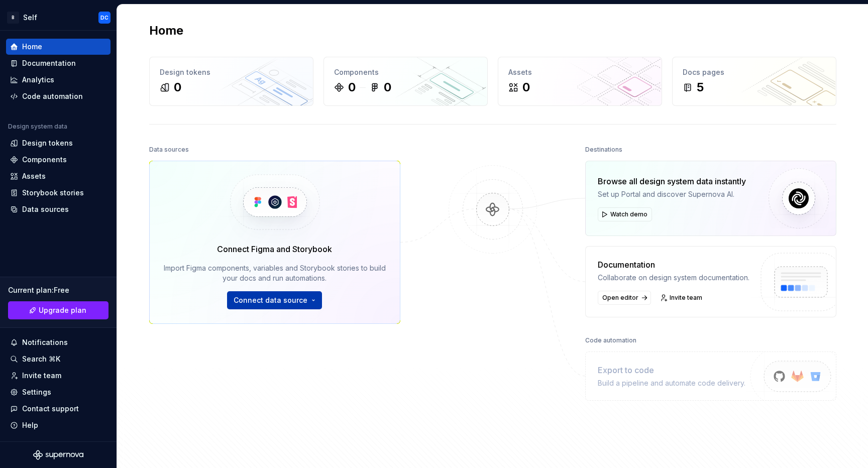 This screenshot has width=868, height=468. I want to click on div: Docs pages, so click(754, 72).